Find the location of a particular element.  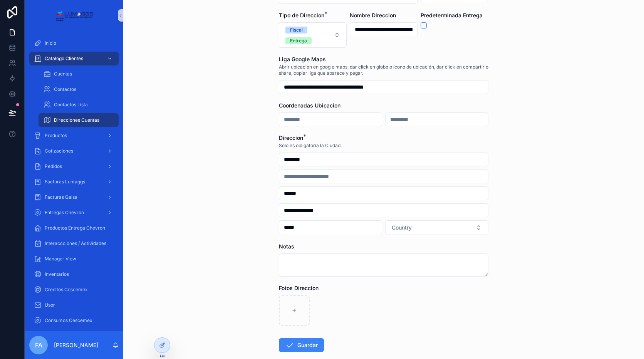

span: Inventarios is located at coordinates (57, 274).